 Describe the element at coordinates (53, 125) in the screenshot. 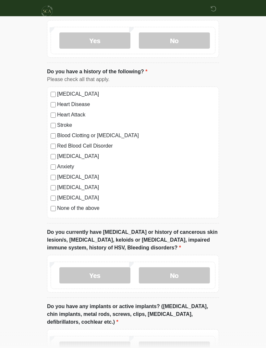

I see `input: Stroke` at that location.